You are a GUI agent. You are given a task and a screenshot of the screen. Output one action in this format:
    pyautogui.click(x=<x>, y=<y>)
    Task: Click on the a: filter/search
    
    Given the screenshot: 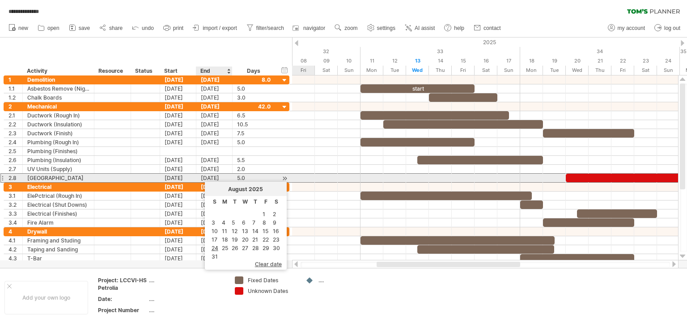 What is the action you would take?
    pyautogui.click(x=265, y=28)
    